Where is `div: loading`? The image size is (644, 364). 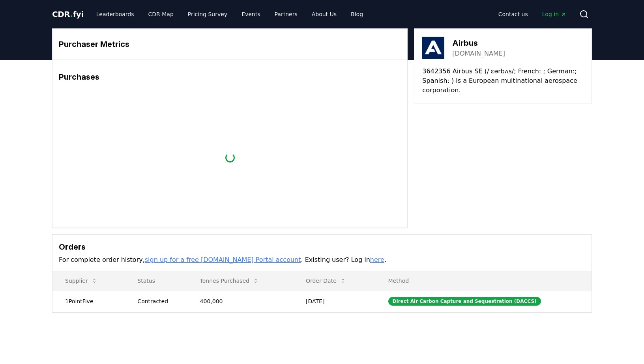
div: loading is located at coordinates (230, 158).